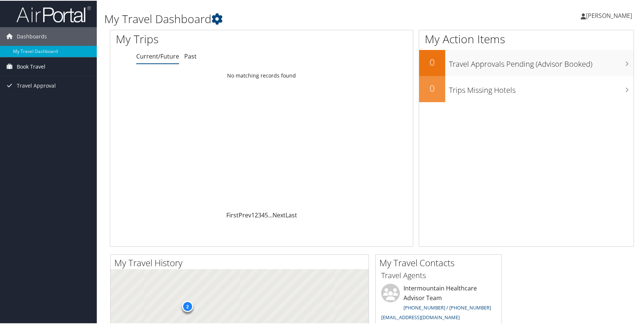 The height and width of the screenshot is (324, 644). Describe the element at coordinates (439, 303) in the screenshot. I see `li: Intermountain Healthcare Advisor Team` at that location.